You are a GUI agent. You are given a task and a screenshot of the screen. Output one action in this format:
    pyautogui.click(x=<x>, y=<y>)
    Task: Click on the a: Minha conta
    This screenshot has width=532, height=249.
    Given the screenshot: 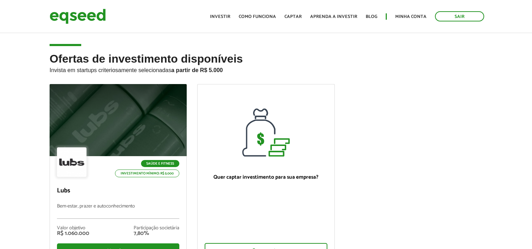 What is the action you would take?
    pyautogui.click(x=411, y=17)
    